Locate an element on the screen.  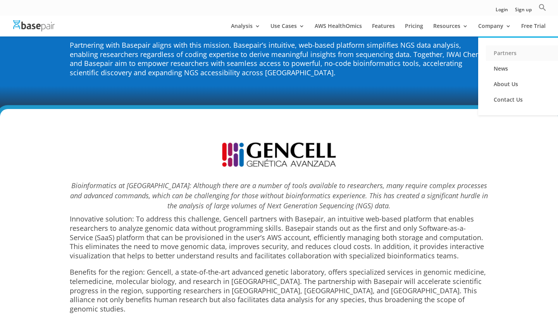
a: Features is located at coordinates (383, 30).